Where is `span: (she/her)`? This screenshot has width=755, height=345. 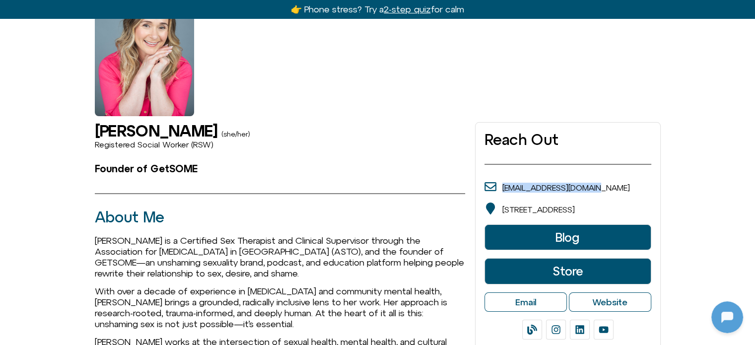
span: (she/her) is located at coordinates (235, 134).